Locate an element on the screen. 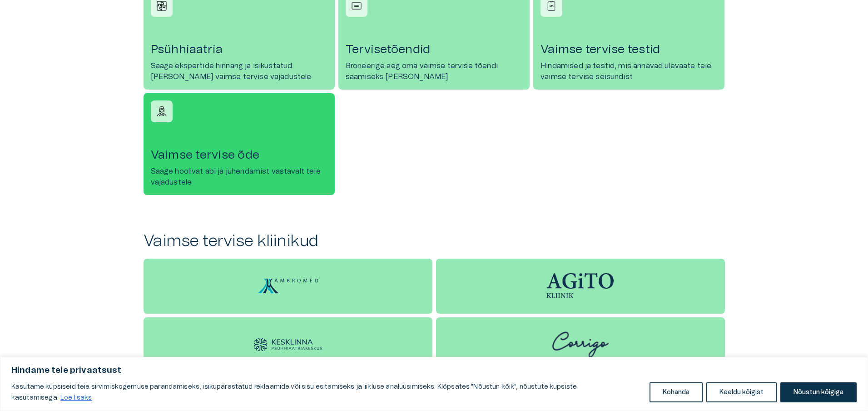 The width and height of the screenshot is (868, 411). h4: Psühhiaatria is located at coordinates (239, 50).